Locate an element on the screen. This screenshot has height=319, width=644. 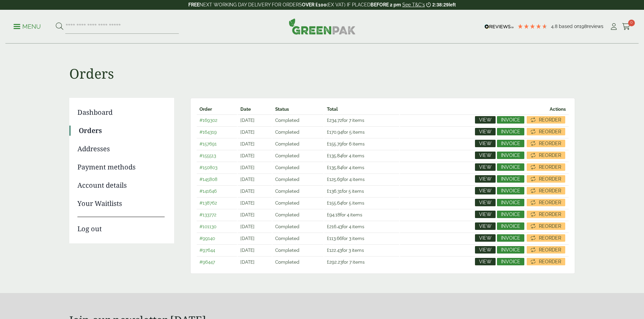
a: Log out is located at coordinates (121, 226).